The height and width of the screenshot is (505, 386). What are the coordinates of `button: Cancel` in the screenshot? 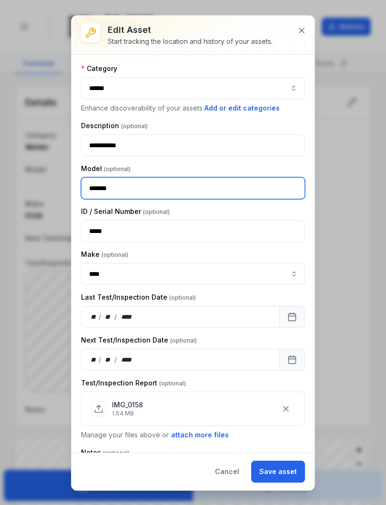 It's located at (227, 472).